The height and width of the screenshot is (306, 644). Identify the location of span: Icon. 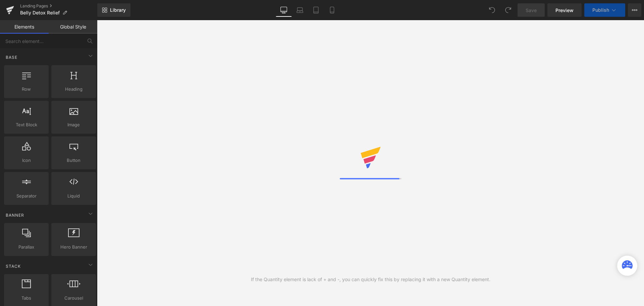
(26, 160).